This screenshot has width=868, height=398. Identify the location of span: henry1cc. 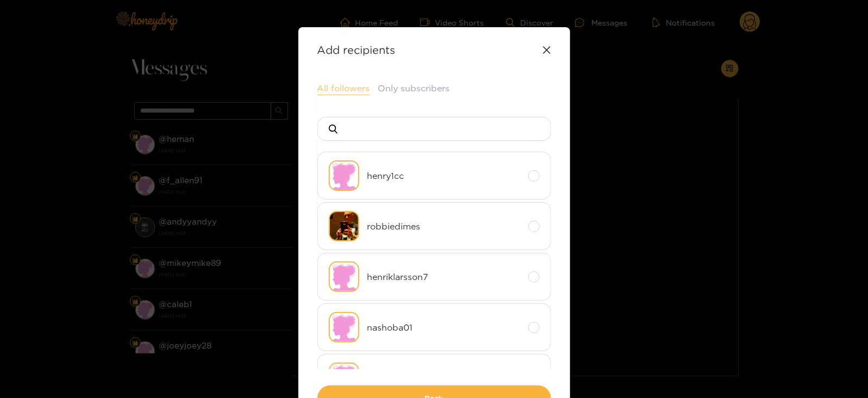
(443, 176).